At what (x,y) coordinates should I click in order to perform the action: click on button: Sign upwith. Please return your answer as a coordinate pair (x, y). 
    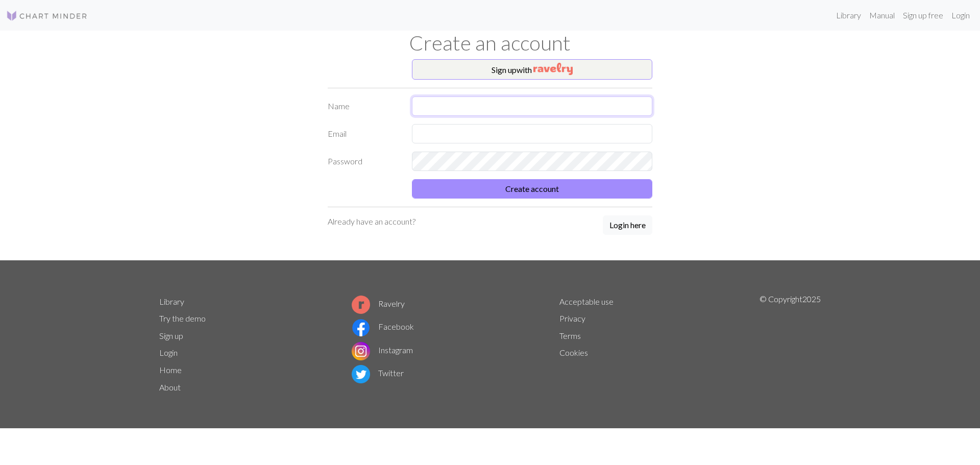
    Looking at the image, I should click on (532, 70).